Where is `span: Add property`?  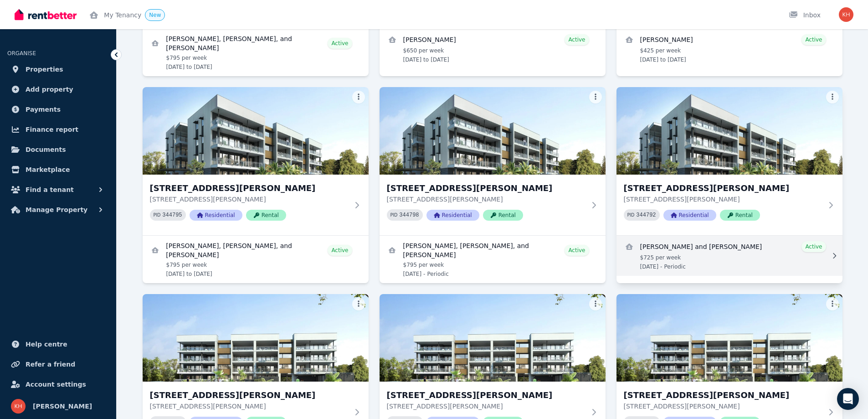
span: Add property is located at coordinates (49, 89).